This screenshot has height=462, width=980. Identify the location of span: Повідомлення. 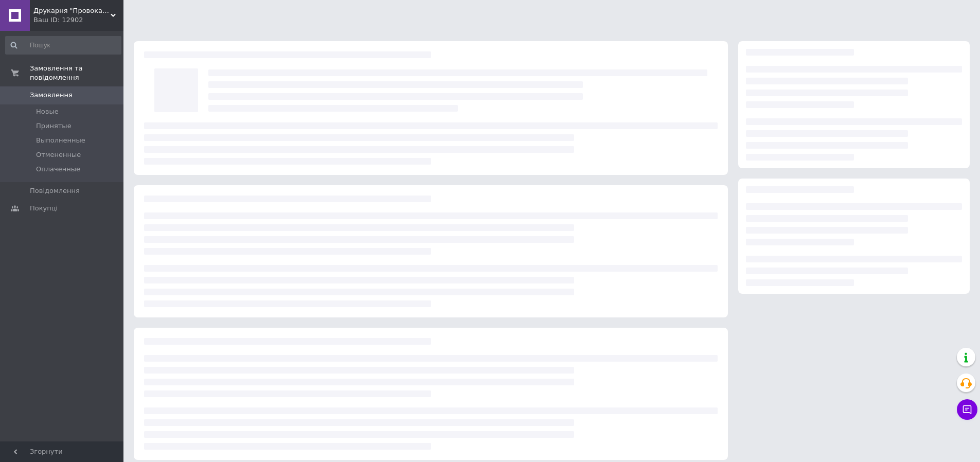
(54, 191).